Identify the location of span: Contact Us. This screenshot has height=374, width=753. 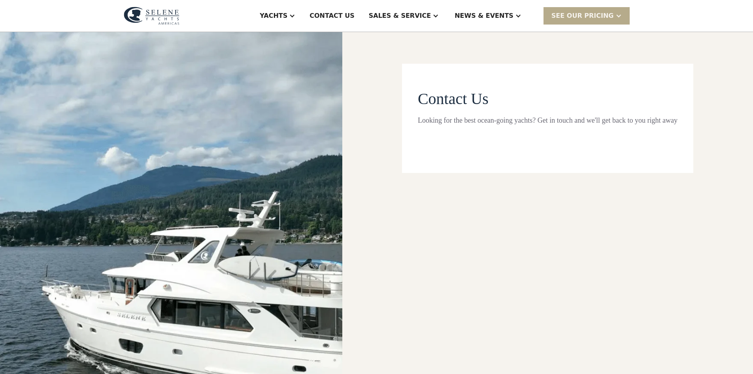
(453, 98).